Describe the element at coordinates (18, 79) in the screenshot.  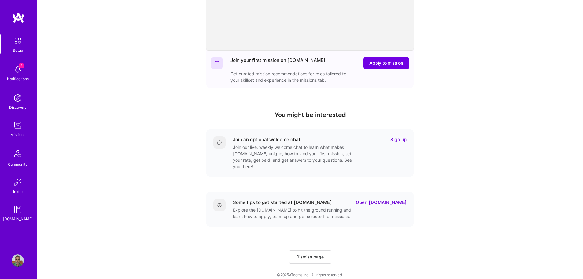
I see `div: Notifications` at that location.